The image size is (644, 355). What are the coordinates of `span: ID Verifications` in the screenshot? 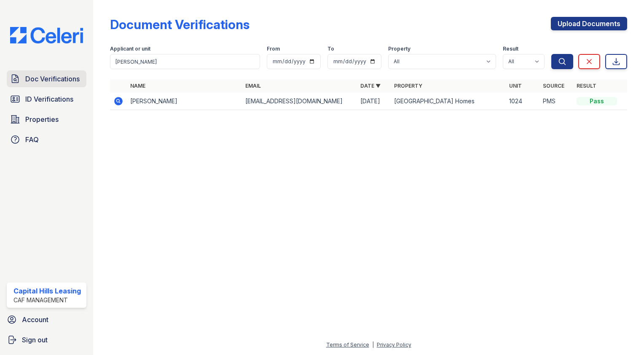 It's located at (49, 99).